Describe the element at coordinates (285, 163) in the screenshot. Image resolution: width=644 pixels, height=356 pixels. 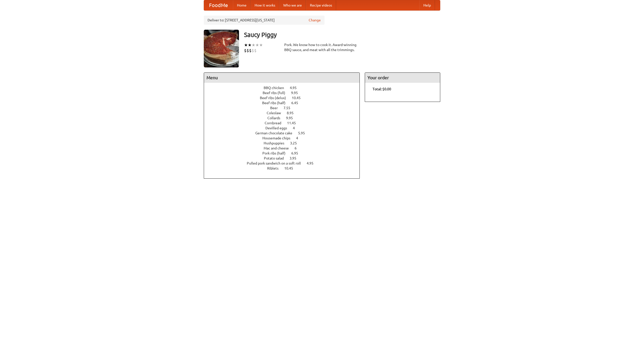
I see `a: Pulled pork sandwich on a soft roll 4.95` at that location.